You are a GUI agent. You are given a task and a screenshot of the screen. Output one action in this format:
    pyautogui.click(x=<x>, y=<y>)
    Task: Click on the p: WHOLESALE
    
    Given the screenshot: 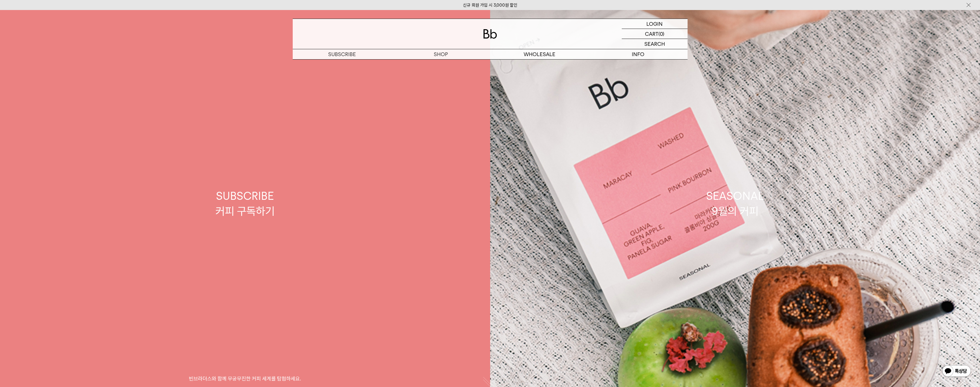 What is the action you would take?
    pyautogui.click(x=540, y=54)
    